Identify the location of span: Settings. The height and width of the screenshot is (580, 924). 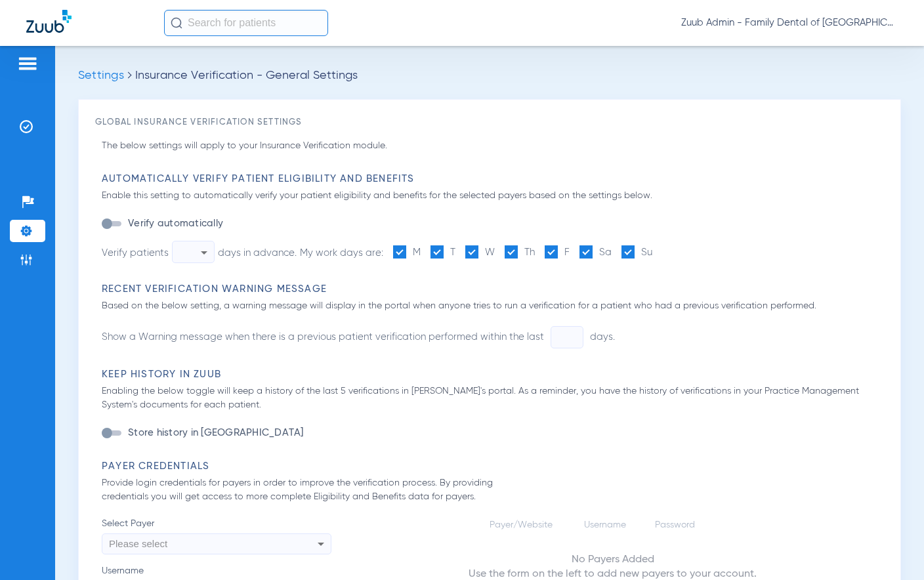
(102, 76).